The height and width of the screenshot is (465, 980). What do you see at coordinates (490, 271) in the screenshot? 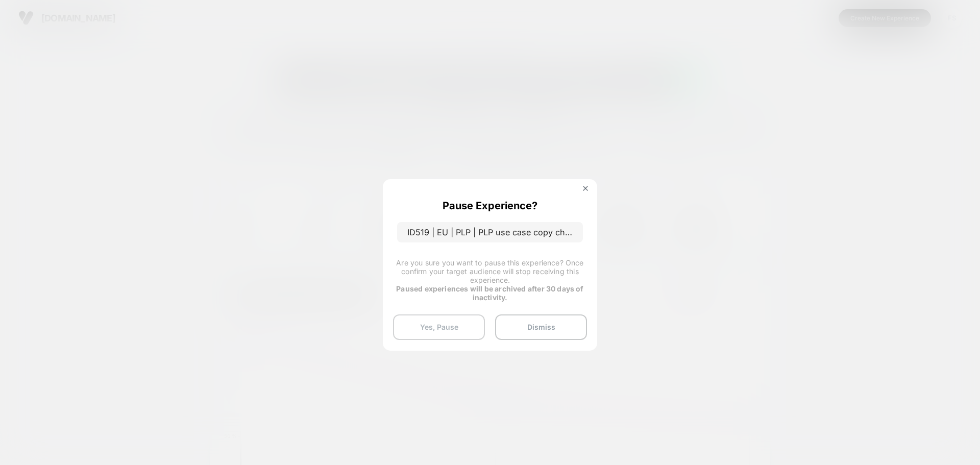
I see `span: Are you sure you want to pause this experience? Once confirm your target audience will stop recei...` at bounding box center [490, 271].